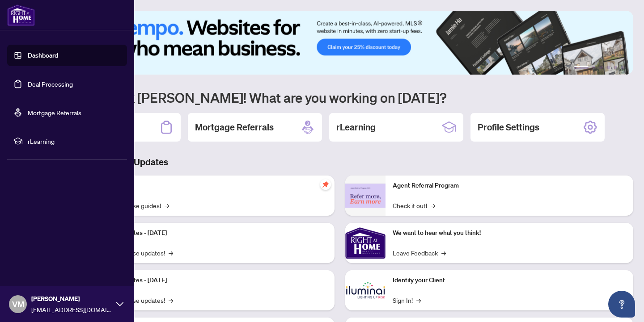 Image resolution: width=644 pixels, height=322 pixels. What do you see at coordinates (356, 127) in the screenshot?
I see `h2: rLearning` at bounding box center [356, 127].